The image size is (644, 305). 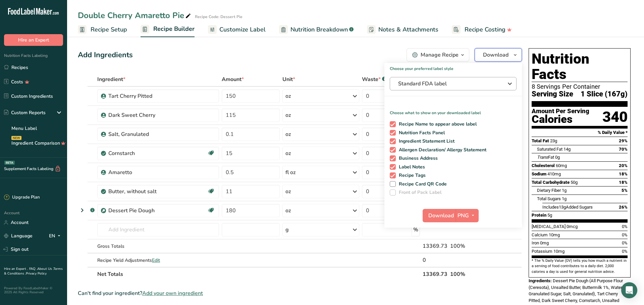 I want to click on span: Recipe Tags, so click(x=411, y=175).